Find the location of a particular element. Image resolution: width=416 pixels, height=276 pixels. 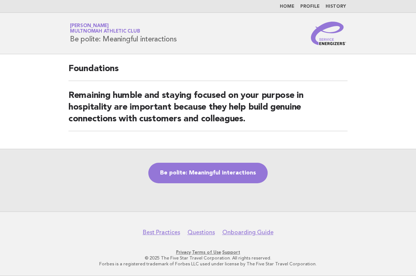

a: Support is located at coordinates (231, 252).